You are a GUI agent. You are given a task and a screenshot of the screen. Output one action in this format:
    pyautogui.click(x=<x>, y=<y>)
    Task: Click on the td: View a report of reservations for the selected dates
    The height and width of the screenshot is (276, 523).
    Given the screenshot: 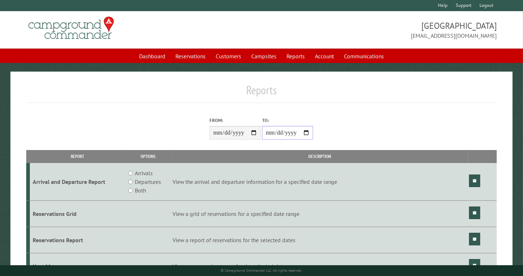 What is the action you would take?
    pyautogui.click(x=320, y=239)
    